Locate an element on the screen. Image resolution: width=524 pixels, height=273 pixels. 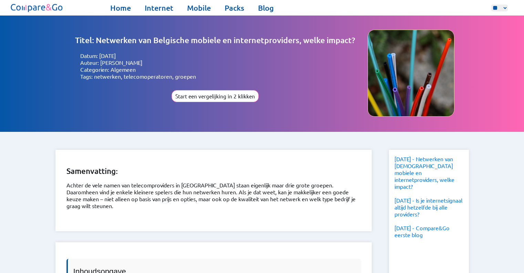
button: Start een vergelijking in 2 klikken is located at coordinates (215, 96).